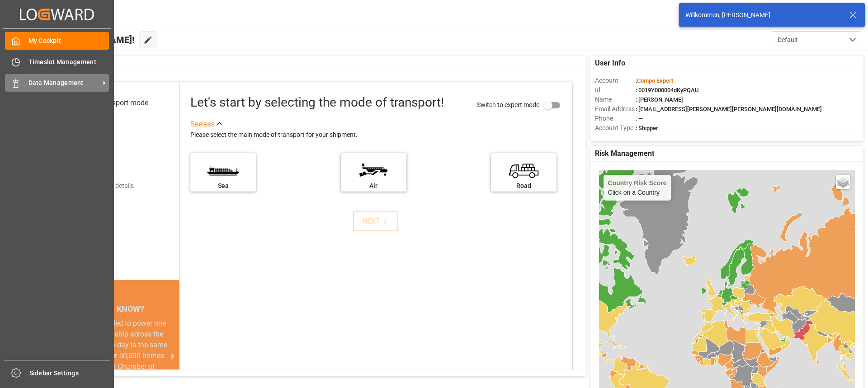 The width and height of the screenshot is (868, 388). What do you see at coordinates (615, 99) in the screenshot?
I see `span: Name` at bounding box center [615, 99].